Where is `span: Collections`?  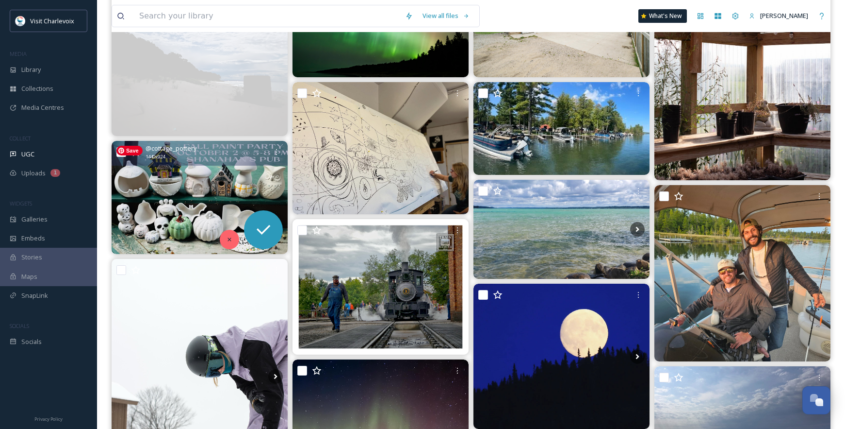
span: Collections is located at coordinates (37, 88).